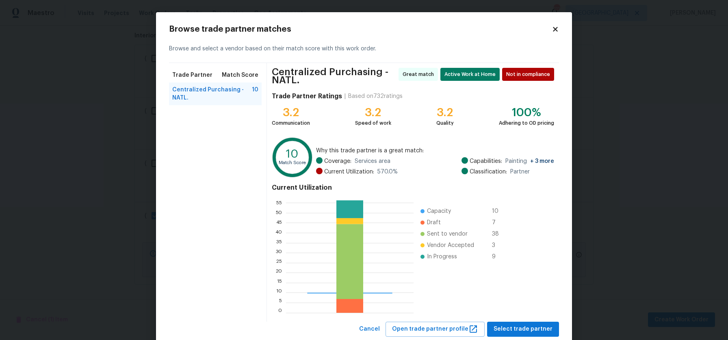  What do you see at coordinates (499, 257) in the screenshot?
I see `span: 9` at bounding box center [499, 257].